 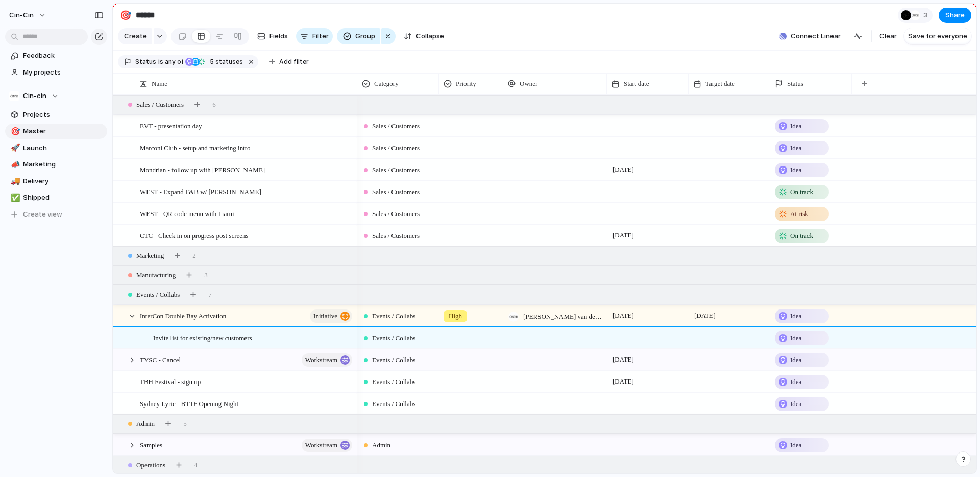 What do you see at coordinates (325, 316) in the screenshot?
I see `span: initiative` at bounding box center [325, 316].